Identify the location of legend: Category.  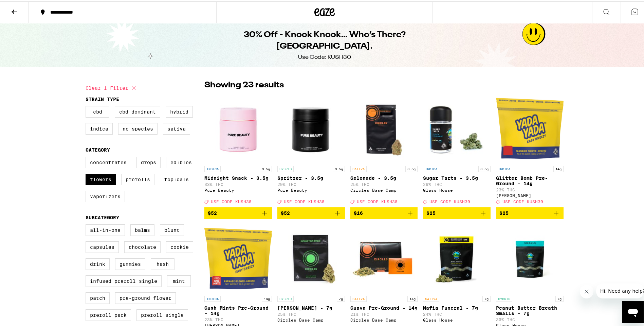
(98, 148).